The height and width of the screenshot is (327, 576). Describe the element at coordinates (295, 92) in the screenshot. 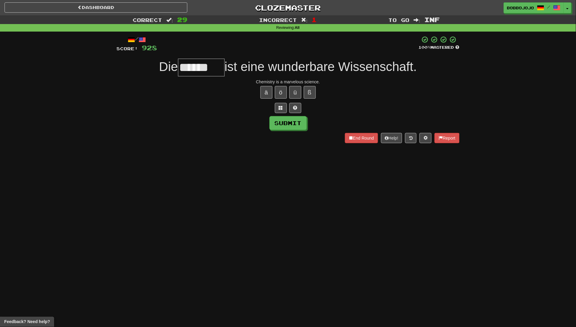

I see `button: ü` at that location.